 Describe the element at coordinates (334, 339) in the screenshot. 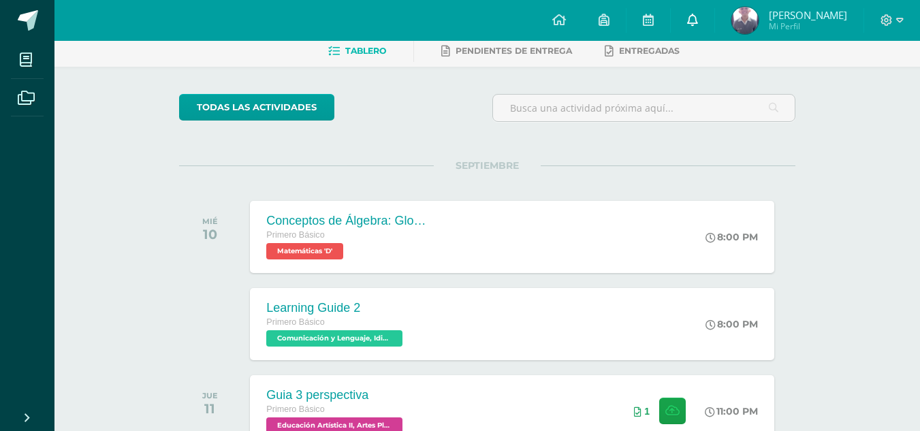

I see `span: Comunicación y Lenguaje, Idioma Extranjero Inglés 'D'` at that location.